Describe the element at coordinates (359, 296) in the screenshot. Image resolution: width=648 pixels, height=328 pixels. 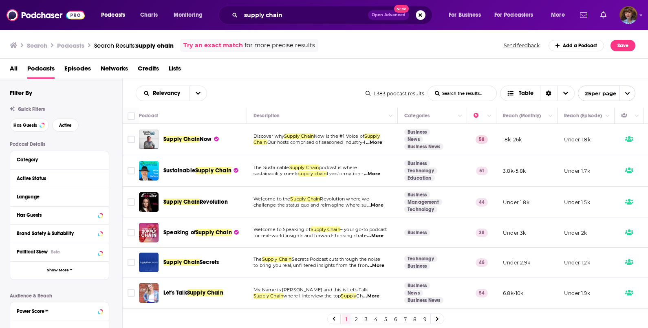
I see `span: Ch` at that location.